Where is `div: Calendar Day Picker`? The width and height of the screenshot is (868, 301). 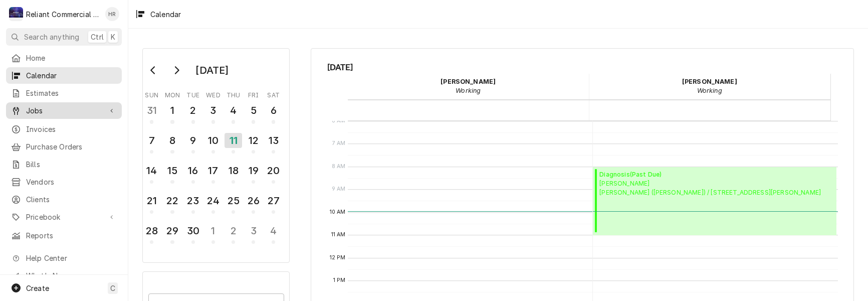 div: Calendar Day Picker is located at coordinates (216, 155).